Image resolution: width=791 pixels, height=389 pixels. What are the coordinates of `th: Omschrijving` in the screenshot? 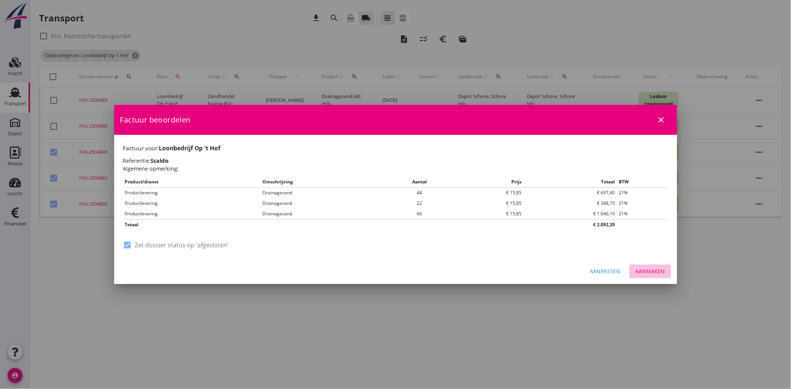 It's located at (323, 182).